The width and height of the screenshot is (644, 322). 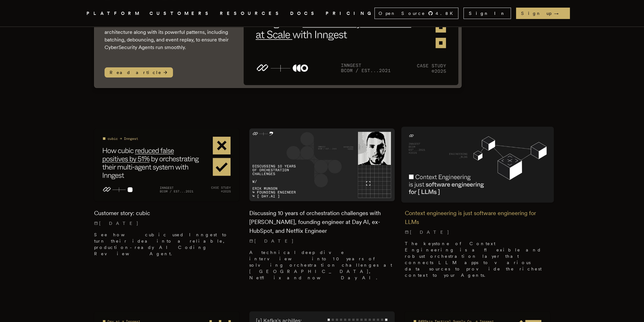 What do you see at coordinates (477, 206) in the screenshot?
I see `a: Featured image for Context engineering is just software engineering for LLMs blog postContext eng...` at bounding box center [477, 206].